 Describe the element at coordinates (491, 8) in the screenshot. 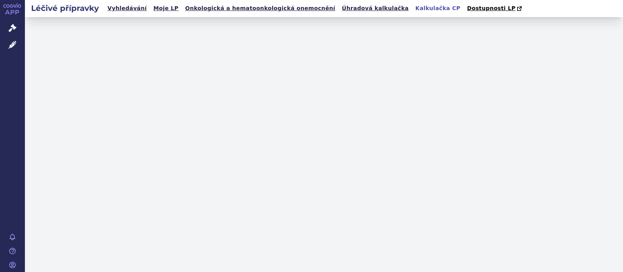

I see `span: Dostupnosti LP` at that location.